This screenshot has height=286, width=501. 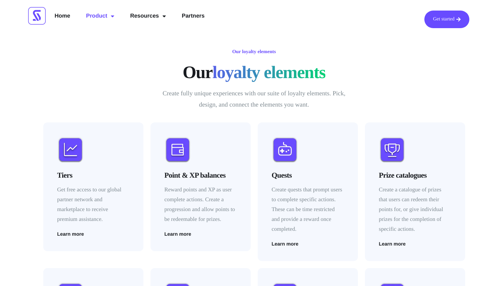 I want to click on img: Loyalty elements - tiers icon, so click(x=70, y=149).